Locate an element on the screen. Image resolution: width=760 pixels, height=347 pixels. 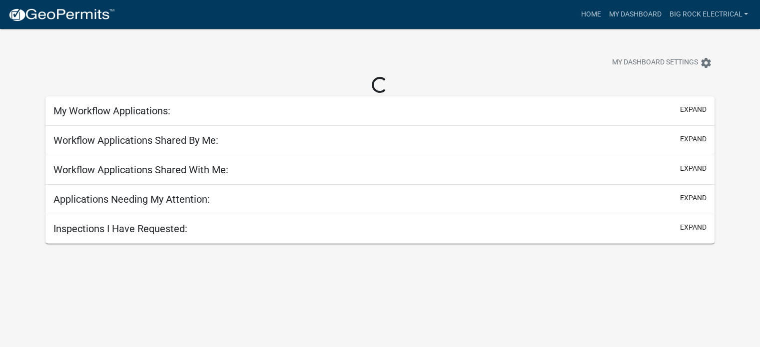
h5: Workflow Applications Shared By Me: is located at coordinates (136, 140).